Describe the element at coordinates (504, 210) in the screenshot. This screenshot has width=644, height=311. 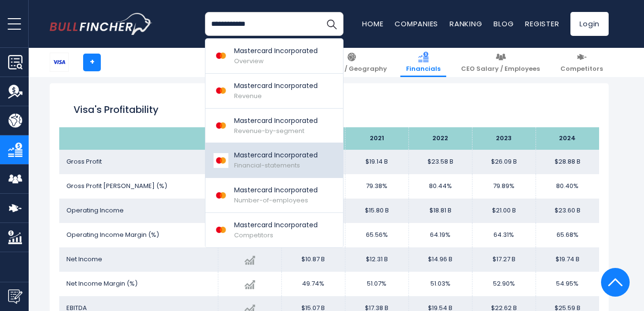
I see `td: $21.00 B` at that location.